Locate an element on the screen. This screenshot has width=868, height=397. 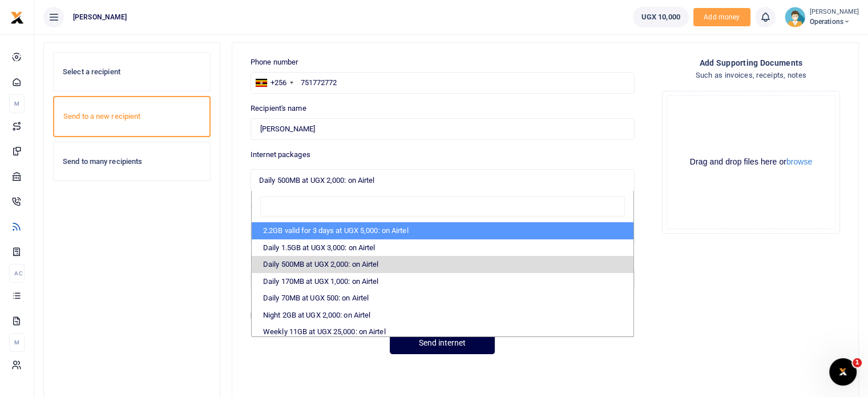
li: Daily 1.5GB at UGX 3,000: on Airtel is located at coordinates (442, 248).